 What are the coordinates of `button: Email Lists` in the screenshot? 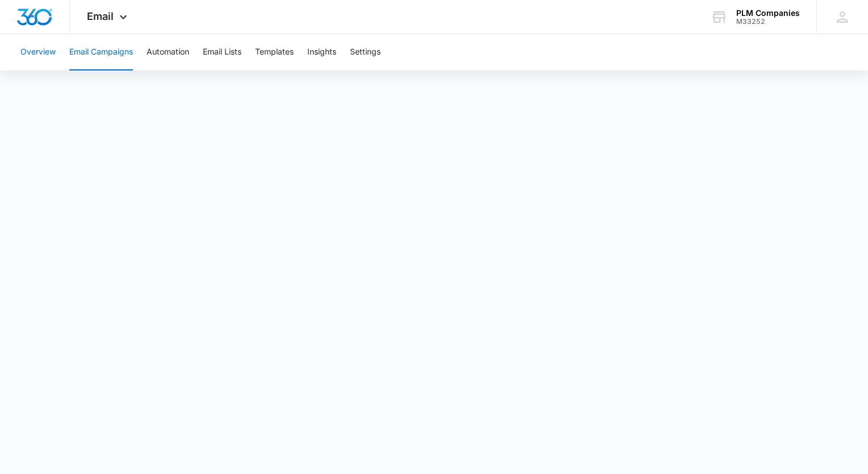 It's located at (222, 53).